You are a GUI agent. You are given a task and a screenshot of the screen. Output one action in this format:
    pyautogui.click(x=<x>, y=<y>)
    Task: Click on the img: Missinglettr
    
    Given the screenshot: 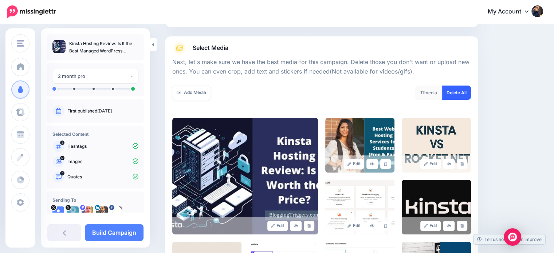 What is the action you would take?
    pyautogui.click(x=31, y=12)
    